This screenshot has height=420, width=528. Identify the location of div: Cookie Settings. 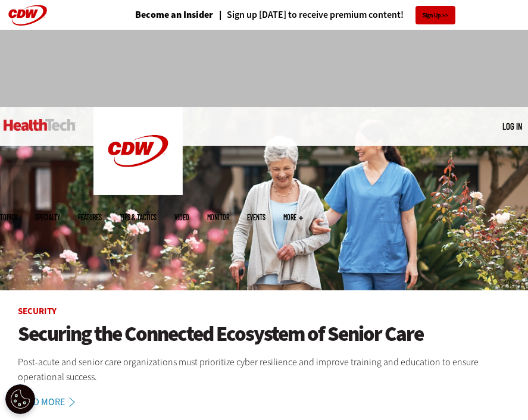
(20, 400).